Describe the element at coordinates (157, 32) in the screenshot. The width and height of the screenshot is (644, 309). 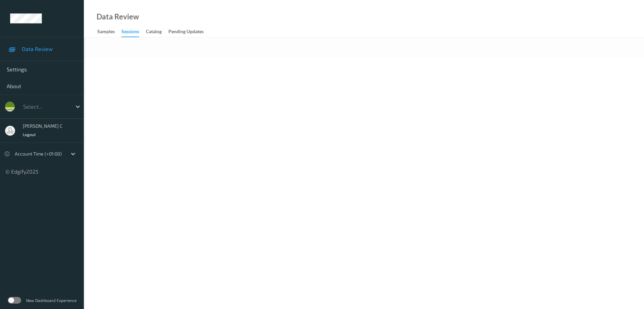
I see `a: Catalog` at that location.